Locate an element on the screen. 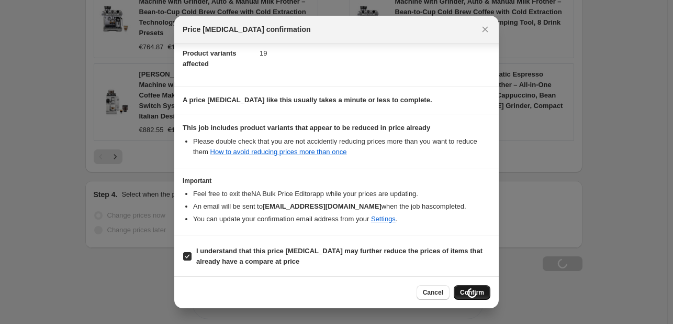 This screenshot has width=673, height=324. h3: Important is located at coordinates (337, 181).